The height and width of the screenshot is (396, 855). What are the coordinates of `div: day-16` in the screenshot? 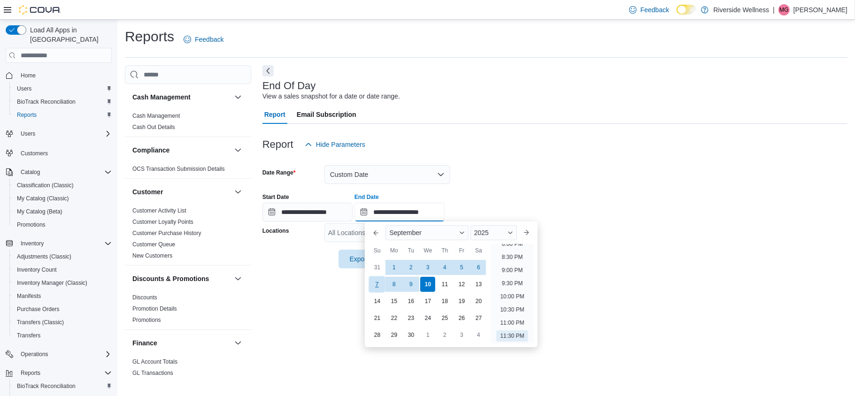 It's located at (411, 301).